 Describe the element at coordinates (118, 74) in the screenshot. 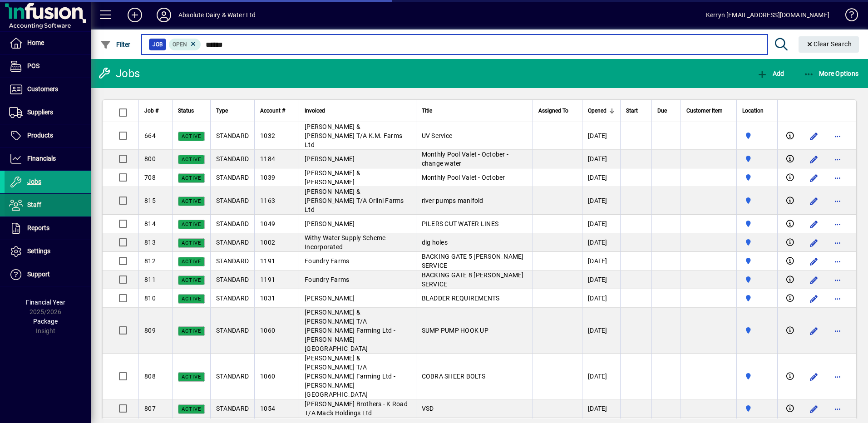

I see `div: Jobs` at that location.